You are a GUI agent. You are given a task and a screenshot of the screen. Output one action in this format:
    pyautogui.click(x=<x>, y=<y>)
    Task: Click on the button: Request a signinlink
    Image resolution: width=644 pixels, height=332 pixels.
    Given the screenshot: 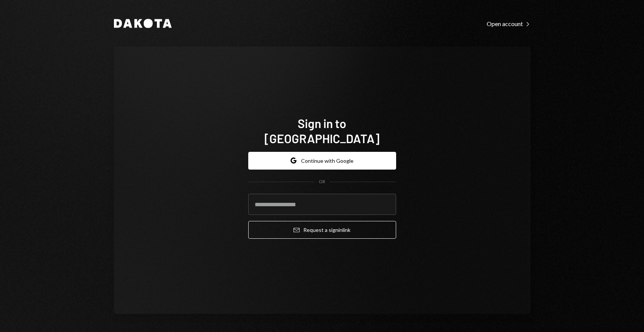 What is the action you would take?
    pyautogui.click(x=323, y=230)
    